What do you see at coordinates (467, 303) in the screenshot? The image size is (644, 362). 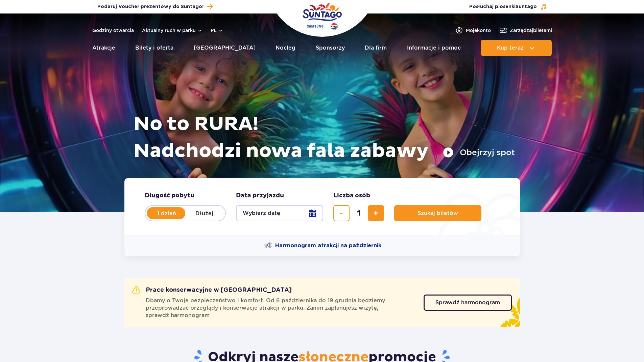 I see `span: Sprawdź harmonogram` at bounding box center [467, 303].